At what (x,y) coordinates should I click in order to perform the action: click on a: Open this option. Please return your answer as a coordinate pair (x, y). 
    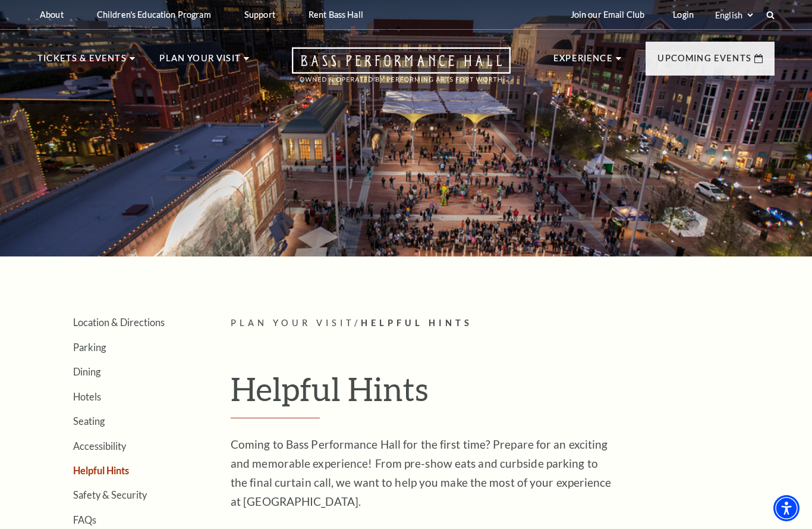
    Looking at the image, I should click on (401, 70).